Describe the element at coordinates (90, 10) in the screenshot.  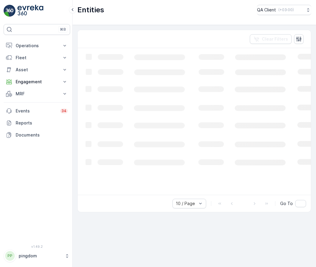
I see `p: Entities` at that location.